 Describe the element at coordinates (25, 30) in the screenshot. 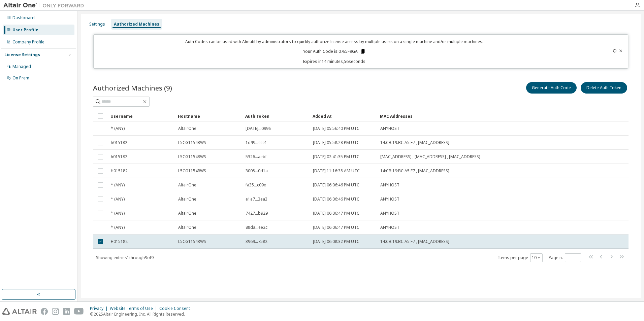

I see `div: User Profile` at that location.